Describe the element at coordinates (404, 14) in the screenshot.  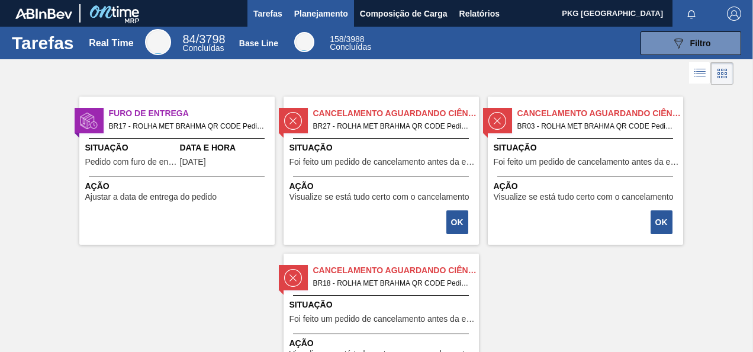
I see `span: Composição de Carga` at that location.